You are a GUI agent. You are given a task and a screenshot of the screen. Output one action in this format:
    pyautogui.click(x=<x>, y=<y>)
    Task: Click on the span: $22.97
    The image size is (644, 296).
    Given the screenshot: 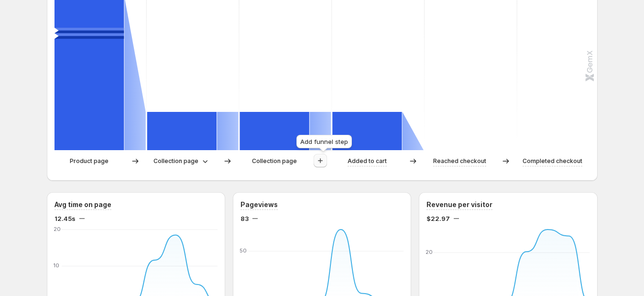 What is the action you would take?
    pyautogui.click(x=438, y=219)
    